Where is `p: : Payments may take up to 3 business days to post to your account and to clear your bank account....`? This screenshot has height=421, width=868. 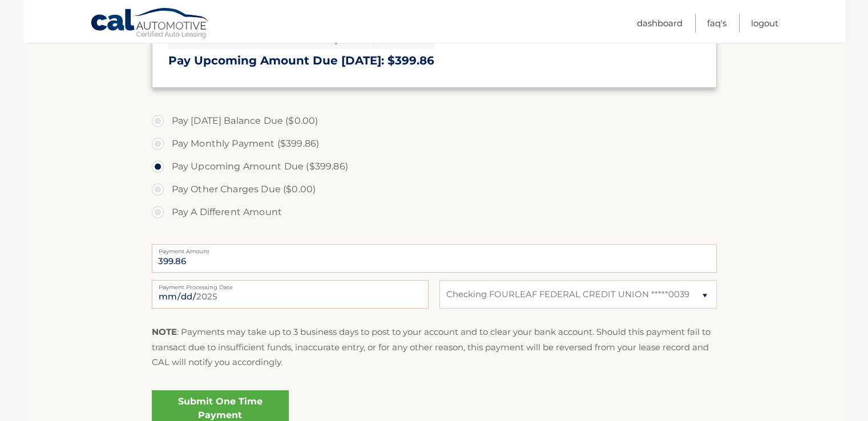 p: : Payments may take up to 3 business days to post to your account and to clear your bank account.... is located at coordinates (434, 347).